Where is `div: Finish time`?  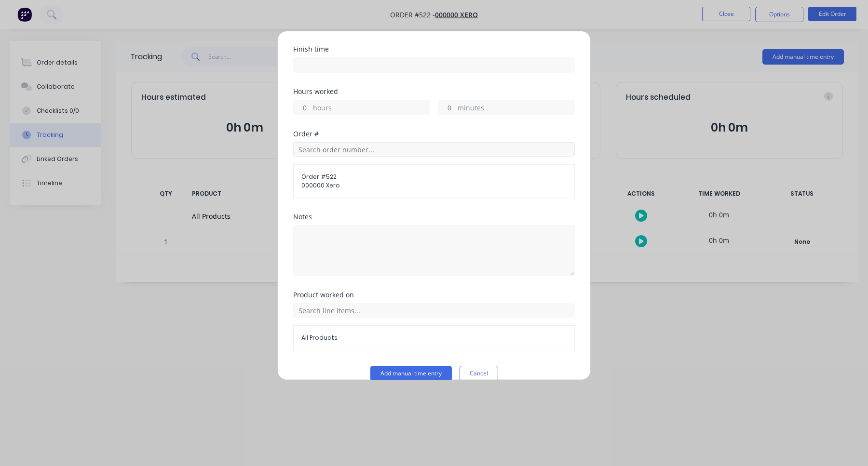 div: Finish time is located at coordinates (434, 49).